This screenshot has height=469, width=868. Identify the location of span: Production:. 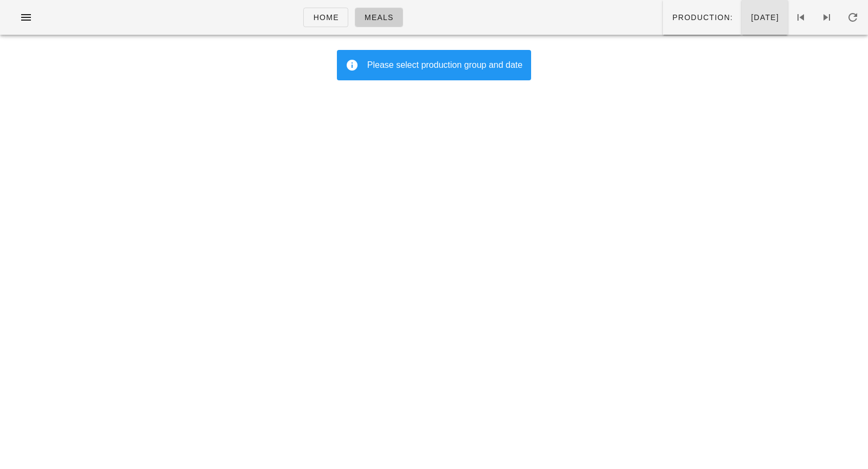
(702, 18).